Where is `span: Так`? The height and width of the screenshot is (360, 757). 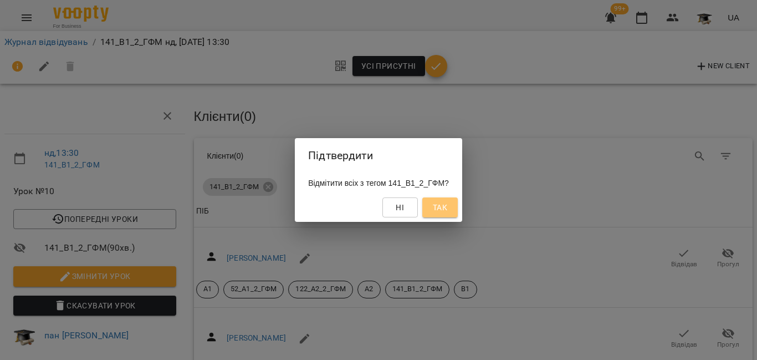
span: Так is located at coordinates (440, 207).